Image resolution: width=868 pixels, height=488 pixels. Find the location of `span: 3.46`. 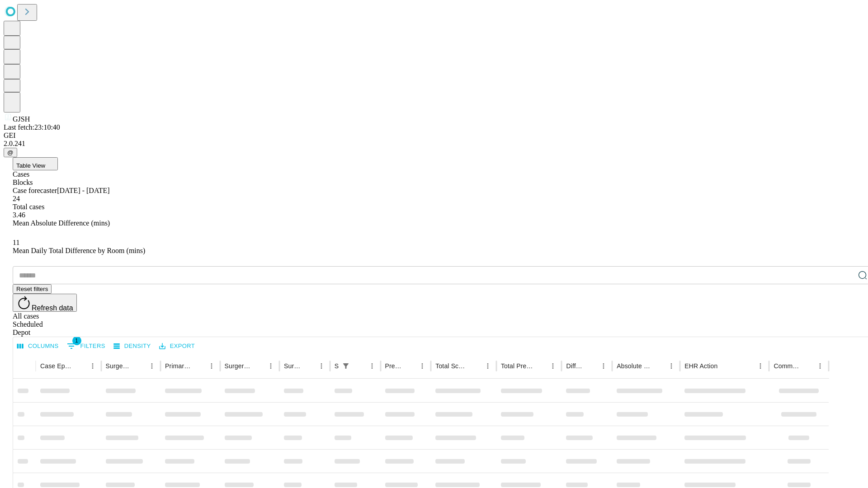

span: 3.46 is located at coordinates (19, 215).